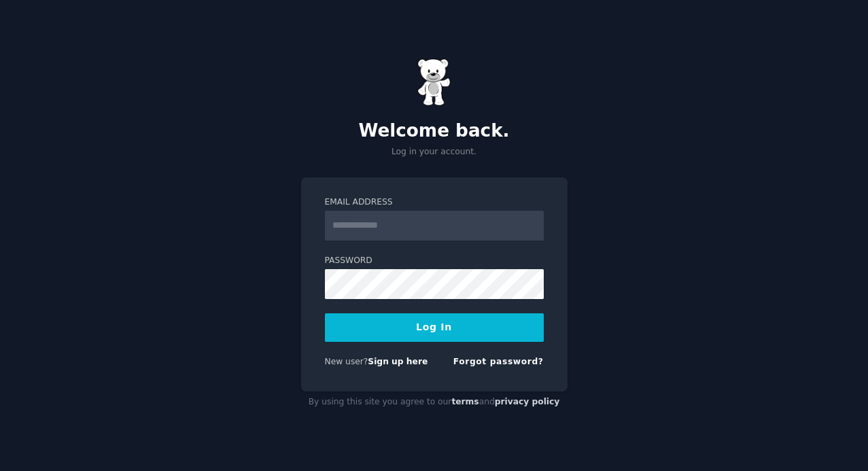  What do you see at coordinates (434, 152) in the screenshot?
I see `p: Log in your account.` at bounding box center [434, 152].